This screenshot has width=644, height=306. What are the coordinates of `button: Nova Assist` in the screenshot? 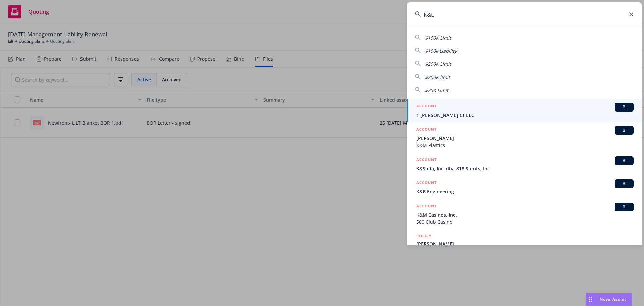 It's located at (609, 299).